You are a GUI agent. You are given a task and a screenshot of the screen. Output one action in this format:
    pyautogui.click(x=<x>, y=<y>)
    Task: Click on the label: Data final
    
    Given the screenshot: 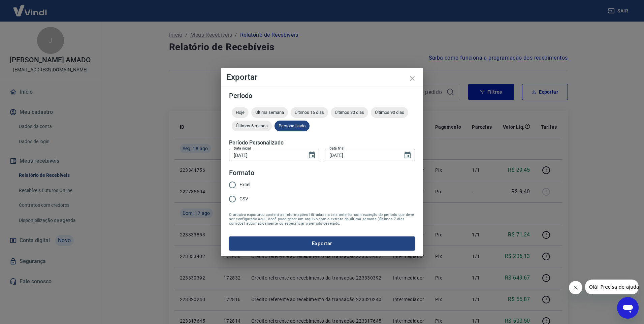 What is the action you would take?
    pyautogui.click(x=337, y=148)
    